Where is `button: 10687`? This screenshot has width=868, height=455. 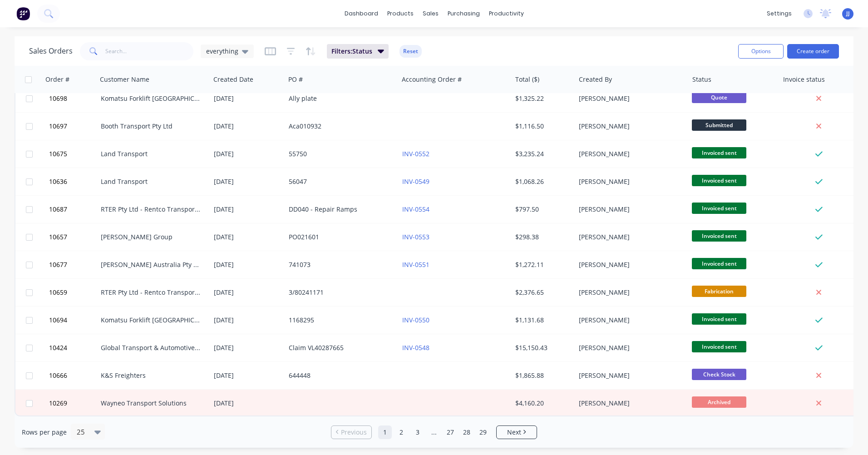
button: 10687 is located at coordinates (74, 210).